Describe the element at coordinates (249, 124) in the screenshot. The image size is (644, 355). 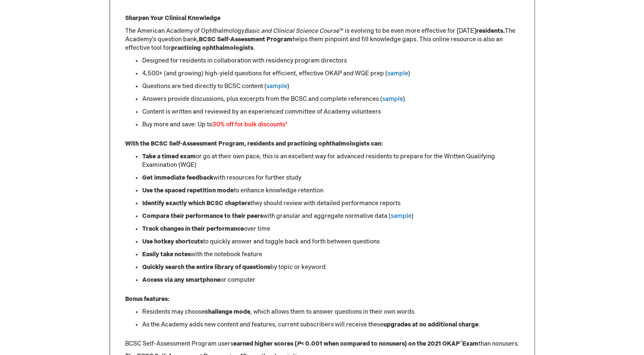
I see `font: 30% off for bulk discounts` at that location.